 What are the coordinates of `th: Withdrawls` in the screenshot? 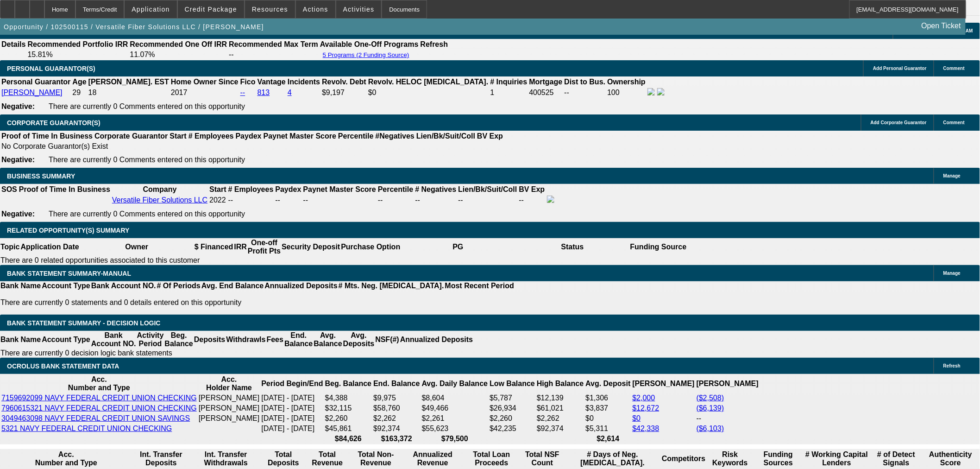 It's located at (246, 340).